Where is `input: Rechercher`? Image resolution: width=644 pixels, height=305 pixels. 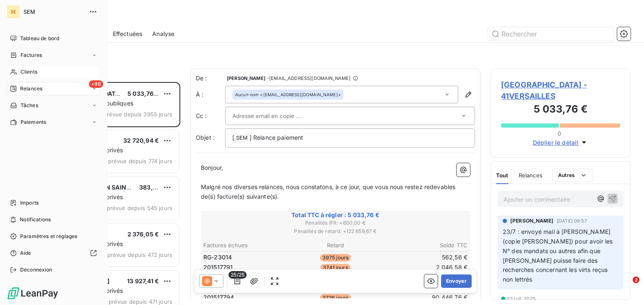 input: Rechercher is located at coordinates (551, 34).